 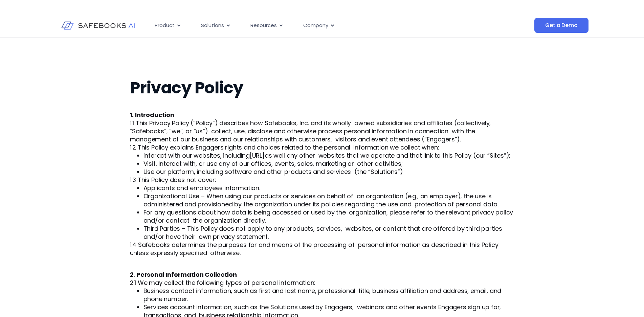 I want to click on span: Third Parties – This Policy does not apply to any products, services, websites, or content that a..., so click(x=323, y=232).